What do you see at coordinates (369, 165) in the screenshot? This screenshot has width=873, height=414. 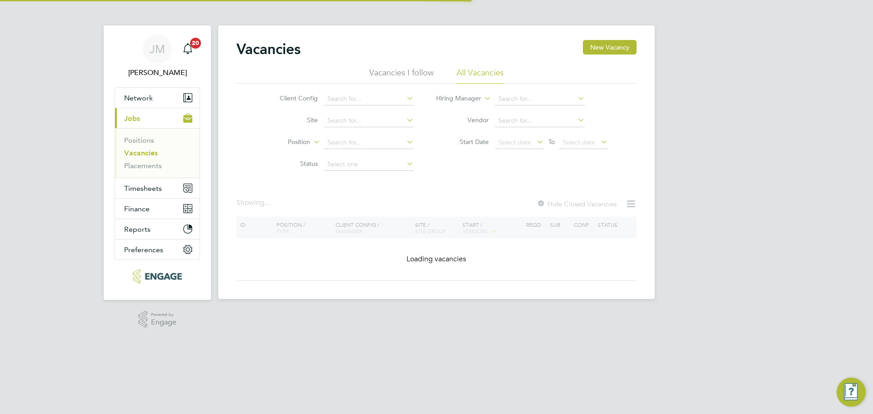 I see `input: Select one` at bounding box center [369, 165].